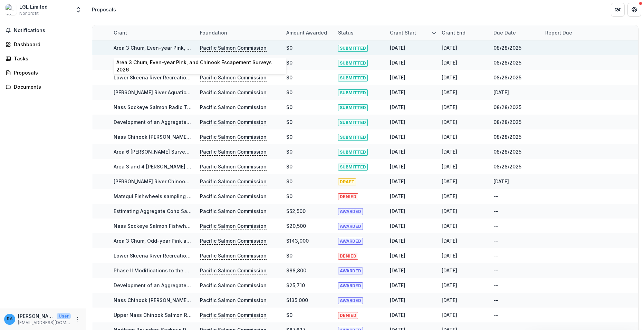  What do you see at coordinates (411, 33) in the screenshot?
I see `div: Grant start` at bounding box center [411, 33].